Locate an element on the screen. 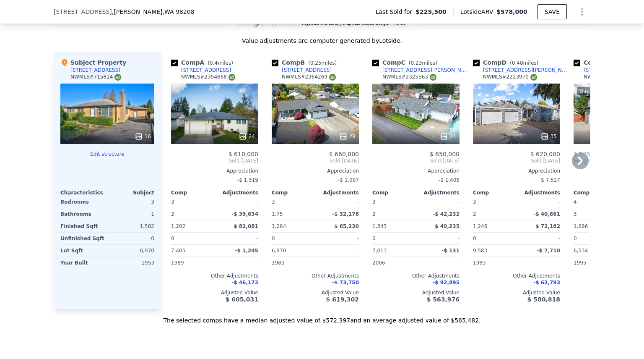 Image resolution: width=644 pixels, height=359 pixels. span: -$ 92,895 is located at coordinates (446, 282).